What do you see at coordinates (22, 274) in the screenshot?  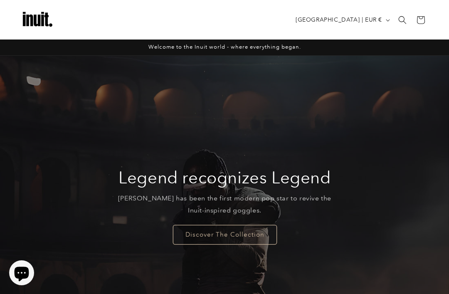 I see `inbox-online-store-chat: Shopify online store chat` at bounding box center [22, 274].